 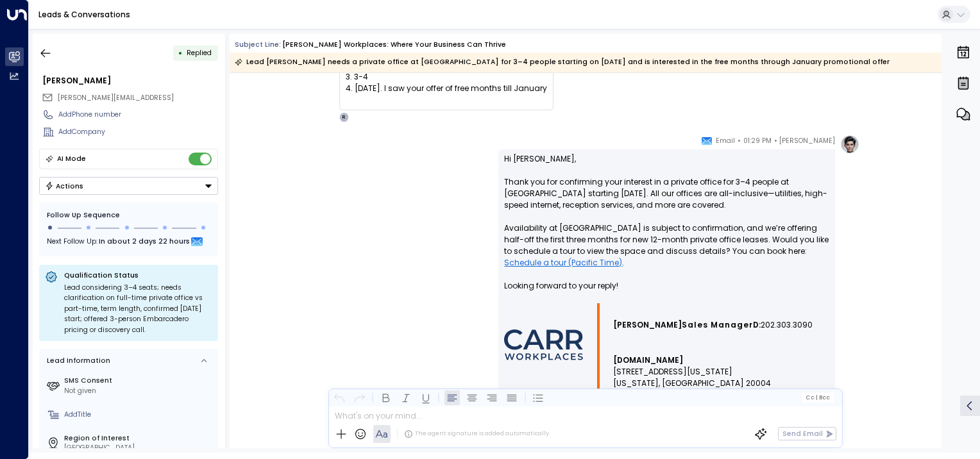 What do you see at coordinates (725, 141) in the screenshot?
I see `span: Email` at bounding box center [725, 141].